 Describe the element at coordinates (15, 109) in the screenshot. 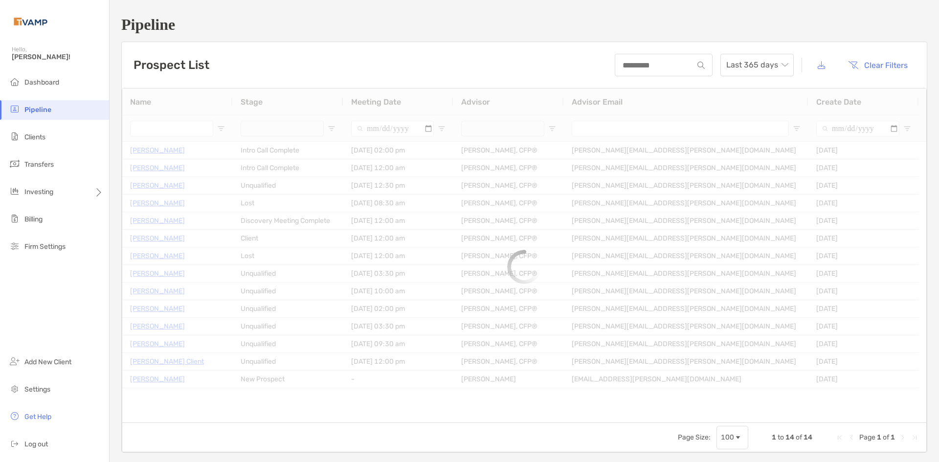

I see `img: pipeline icon` at that location.